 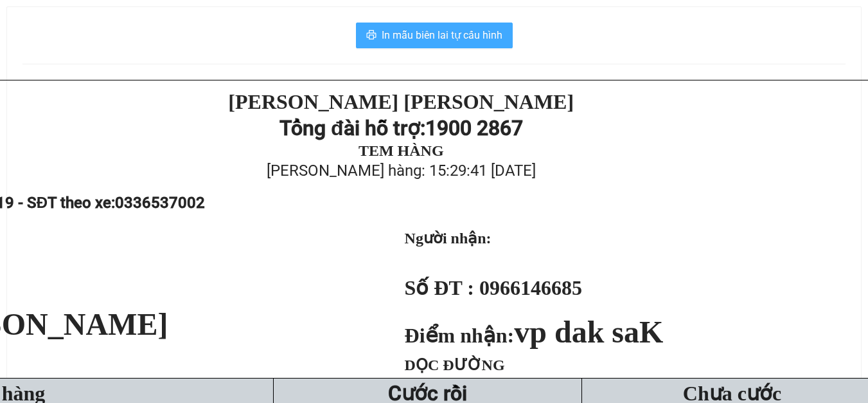 I want to click on strong: 1900 2867, so click(x=474, y=128).